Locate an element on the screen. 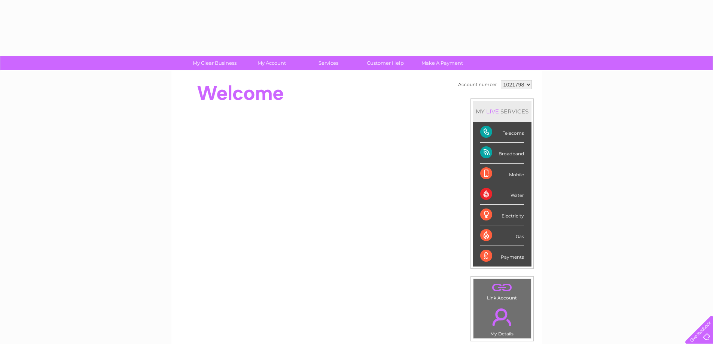 The height and width of the screenshot is (344, 713). a: Services is located at coordinates (328, 63).